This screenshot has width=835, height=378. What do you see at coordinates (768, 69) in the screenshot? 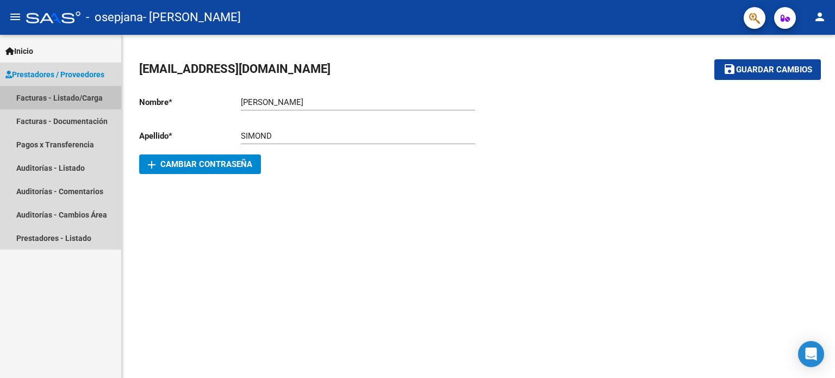
I see `button: Guardar cambios` at bounding box center [768, 69].